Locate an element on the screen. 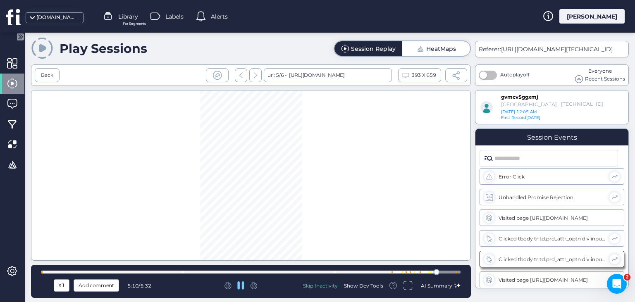  div: Unhandled Promise Rejection is located at coordinates (552, 197).